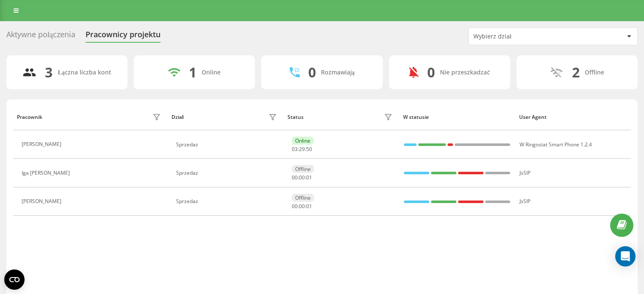  Describe the element at coordinates (337, 72) in the screenshot. I see `div: Rozmawiają` at that location.